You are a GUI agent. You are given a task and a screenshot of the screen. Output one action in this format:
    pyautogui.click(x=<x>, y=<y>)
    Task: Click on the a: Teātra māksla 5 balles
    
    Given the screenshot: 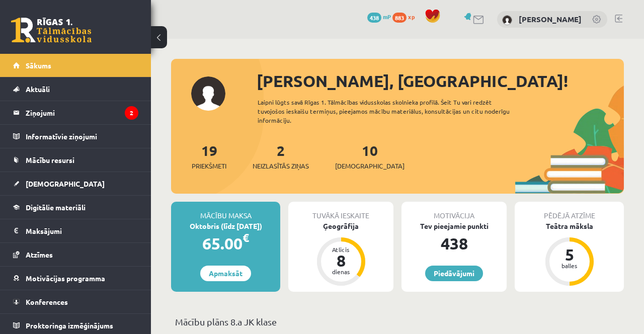 What is the action you would take?
    pyautogui.click(x=569, y=254)
    